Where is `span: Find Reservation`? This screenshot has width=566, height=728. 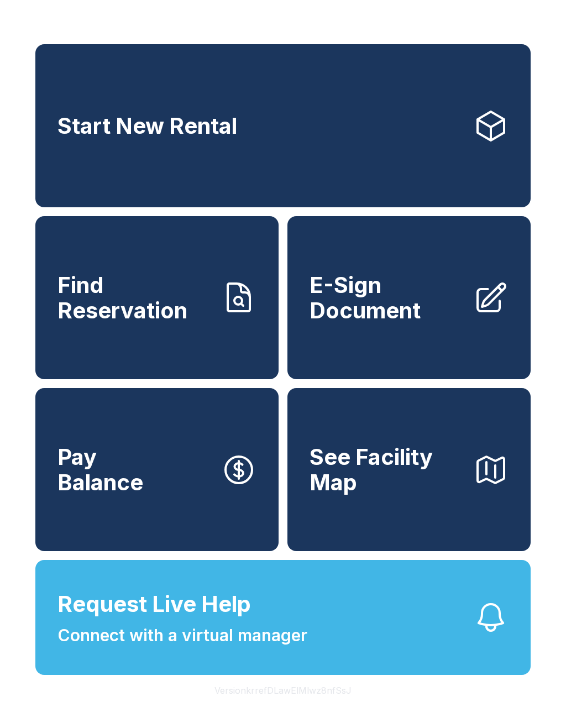 span: Find Reservation is located at coordinates (135, 298).